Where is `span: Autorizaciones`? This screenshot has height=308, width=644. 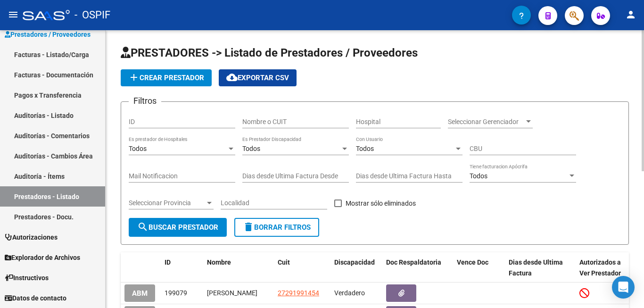
span: Autorizaciones is located at coordinates (31, 237).